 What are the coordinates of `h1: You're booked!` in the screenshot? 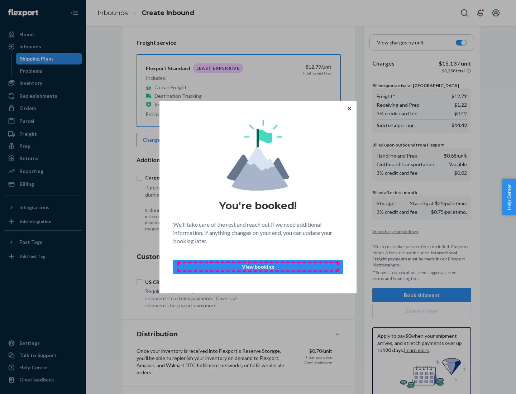 It's located at (258, 206).